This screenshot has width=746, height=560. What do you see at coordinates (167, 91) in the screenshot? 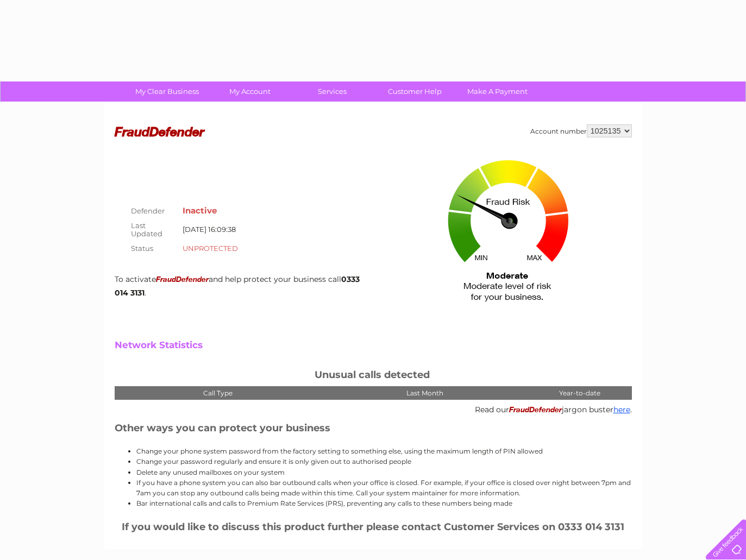
I see `a: My Clear Business` at bounding box center [167, 91].